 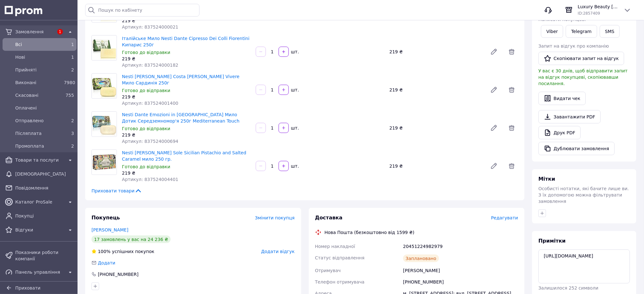 I want to click on span: Змінити покупця, so click(x=275, y=218).